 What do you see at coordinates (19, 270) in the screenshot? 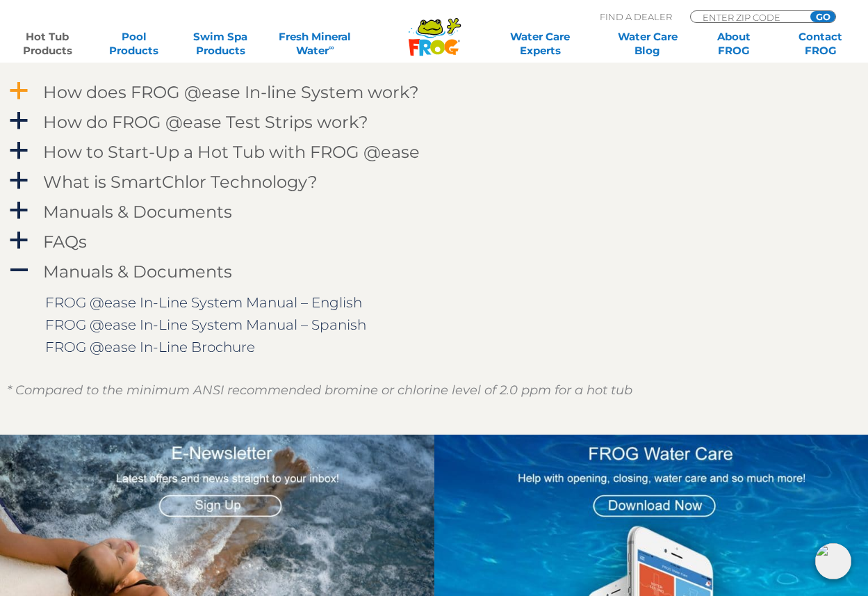
I see `span: A` at bounding box center [19, 270].